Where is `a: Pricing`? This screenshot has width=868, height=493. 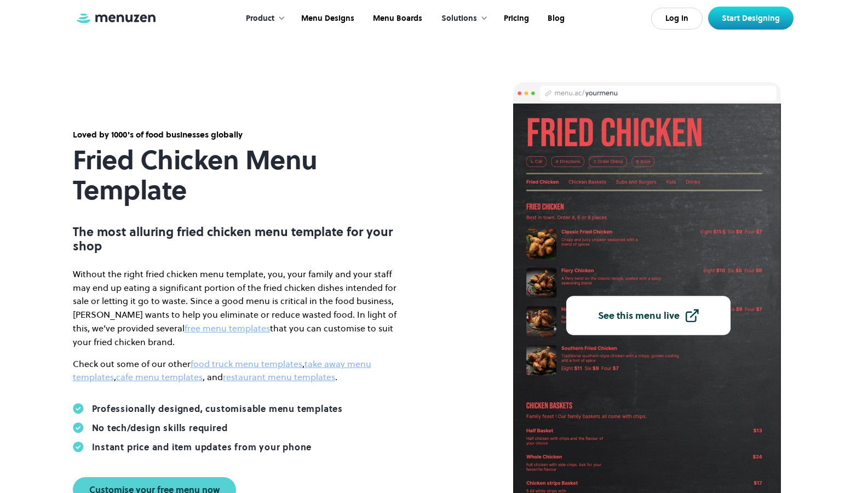 a: Pricing is located at coordinates (515, 19).